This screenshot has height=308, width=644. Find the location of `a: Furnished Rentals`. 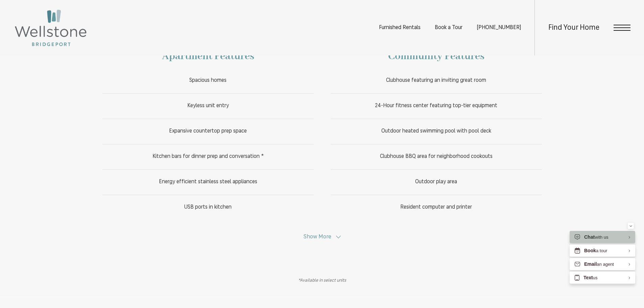

a: Furnished Rentals is located at coordinates (399, 28).